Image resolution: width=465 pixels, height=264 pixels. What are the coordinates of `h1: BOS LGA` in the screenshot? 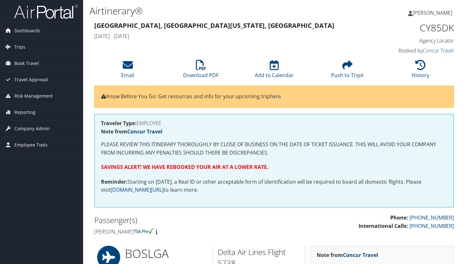 It's located at (166, 253).